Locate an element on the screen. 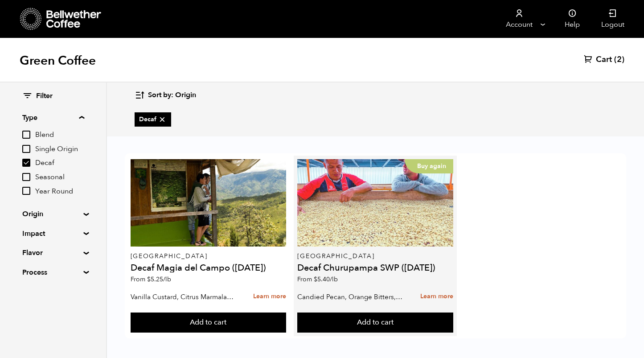 The image size is (644, 358). summary: Process is located at coordinates (53, 273).